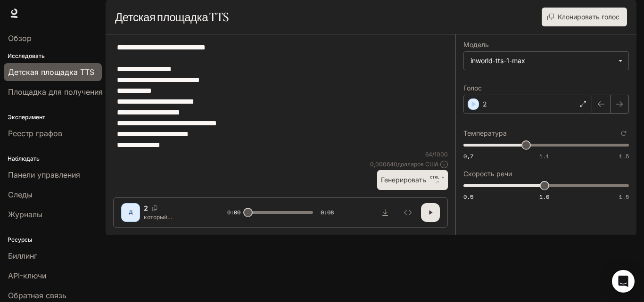 The width and height of the screenshot is (644, 302). I want to click on font: 0,5, so click(469, 197).